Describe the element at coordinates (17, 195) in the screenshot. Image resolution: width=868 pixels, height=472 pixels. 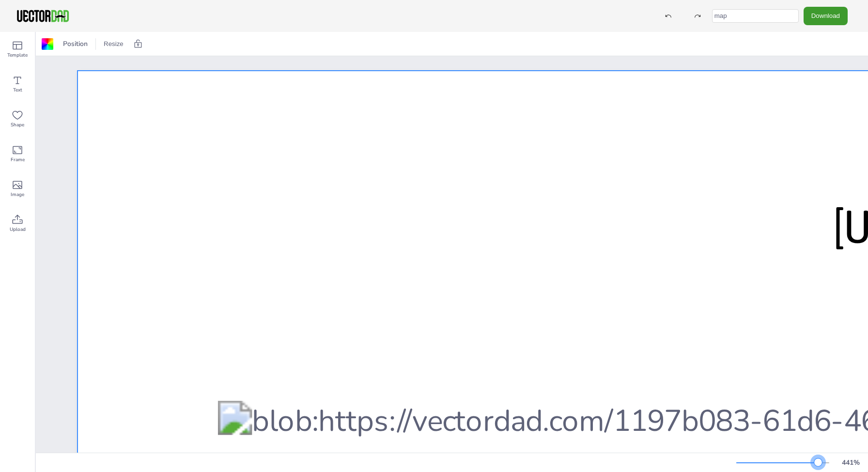
I see `span: Image` at that location.